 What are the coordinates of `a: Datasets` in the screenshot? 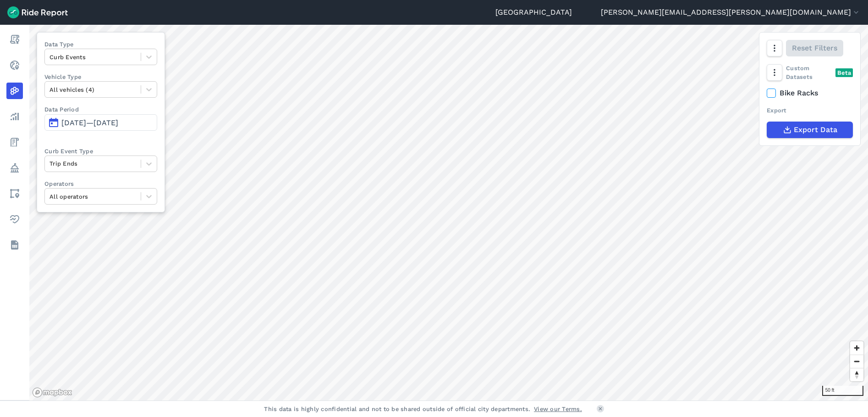 It's located at (15, 245).